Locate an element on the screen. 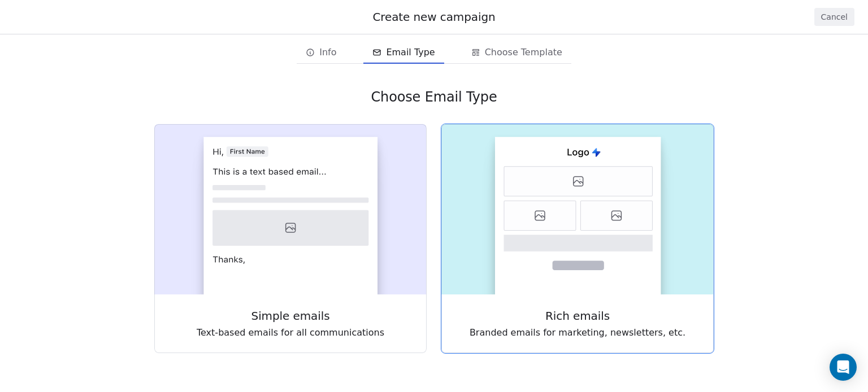  span: Choose Template is located at coordinates (523, 52).